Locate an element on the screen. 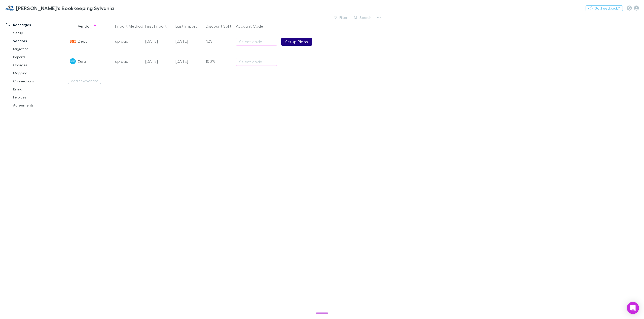  a: Agreements is located at coordinates (39, 105).